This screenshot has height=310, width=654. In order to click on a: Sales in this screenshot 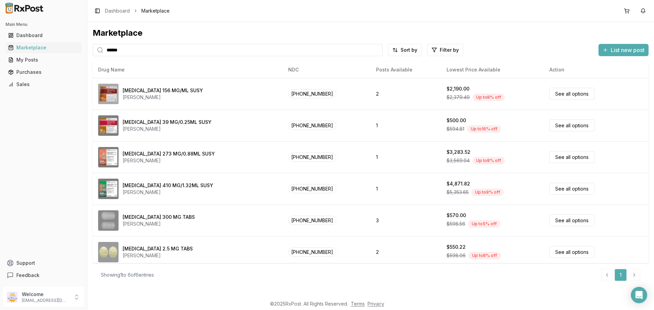, I will do `click(43, 85)`.